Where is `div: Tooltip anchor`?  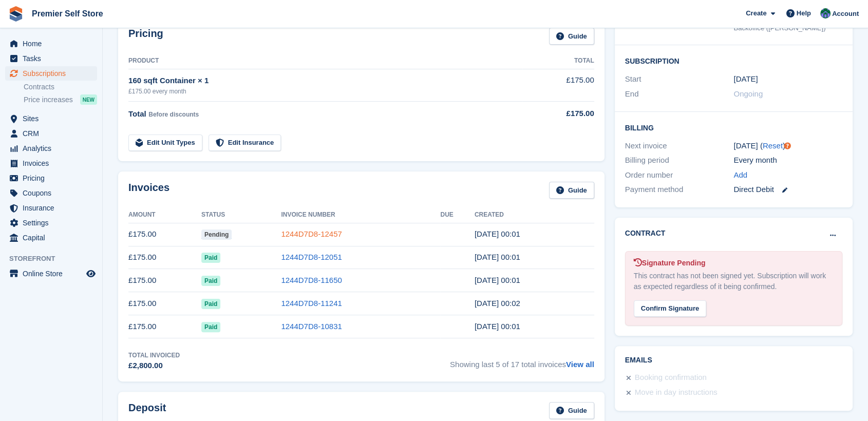 div: Tooltip anchor is located at coordinates (787, 146).